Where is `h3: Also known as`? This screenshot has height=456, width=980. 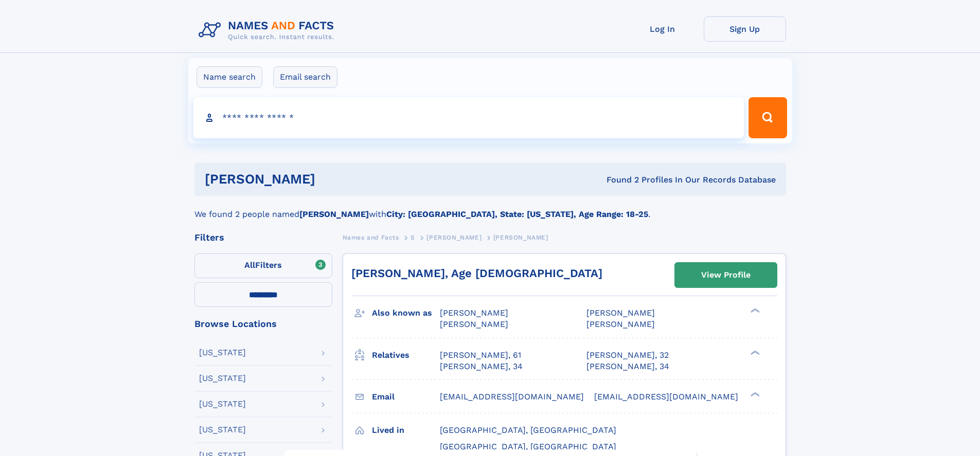 h3: Also known as is located at coordinates (406, 313).